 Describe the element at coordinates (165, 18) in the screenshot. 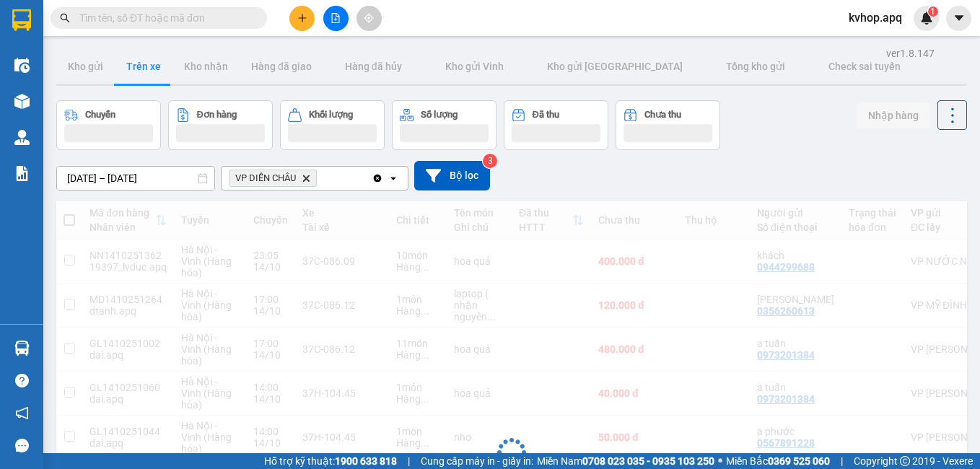

I see `input: Tìm tên, số ĐT hoặc mã đơn` at that location.